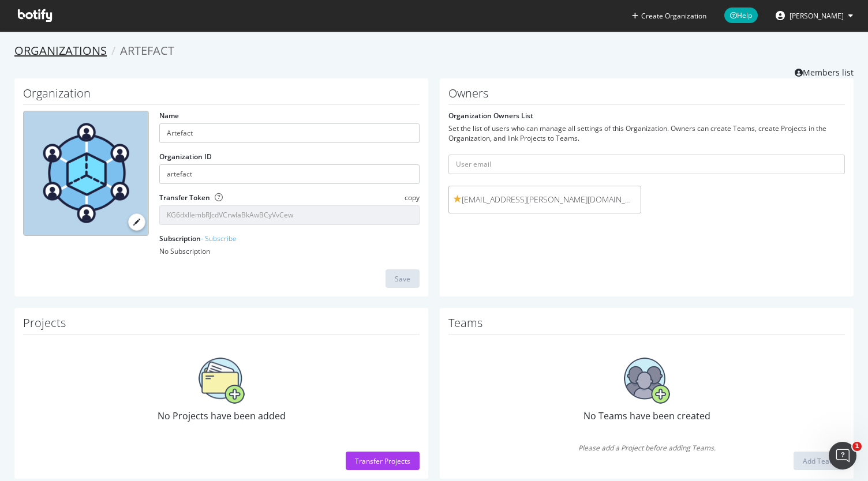  What do you see at coordinates (402, 279) in the screenshot?
I see `div: Save` at bounding box center [402, 279].